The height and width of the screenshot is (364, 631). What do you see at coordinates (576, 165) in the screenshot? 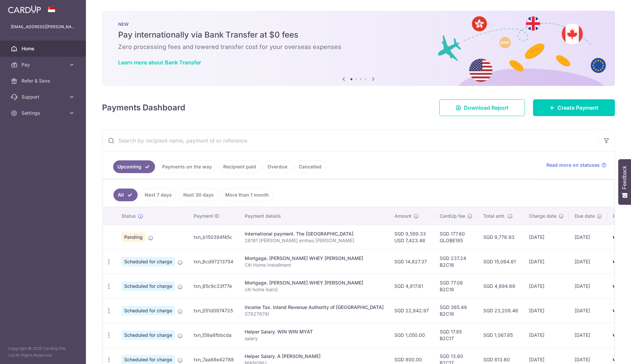
I see `a: Read more on statuses` at bounding box center [576, 165].